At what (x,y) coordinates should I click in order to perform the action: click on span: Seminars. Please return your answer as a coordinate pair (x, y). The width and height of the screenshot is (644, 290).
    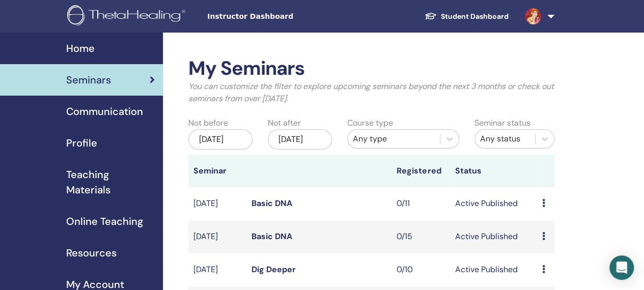
    Looking at the image, I should click on (88, 80).